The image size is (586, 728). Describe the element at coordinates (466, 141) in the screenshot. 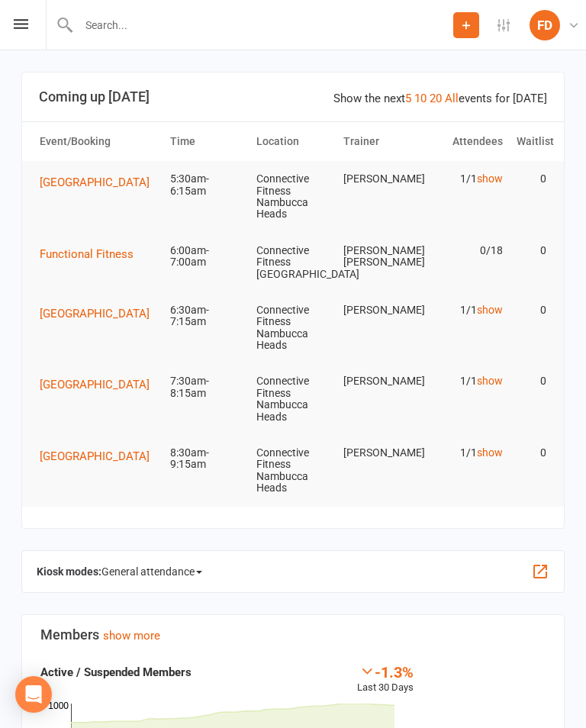

I see `th: Attendees` at that location.